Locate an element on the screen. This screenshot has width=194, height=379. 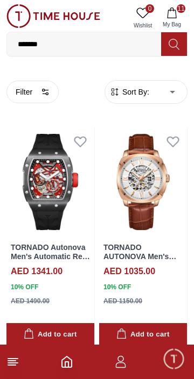
img: TORNADO Autonova Men's Automatic Red Dial Watch - T24302-XSBB is located at coordinates (50, 182).